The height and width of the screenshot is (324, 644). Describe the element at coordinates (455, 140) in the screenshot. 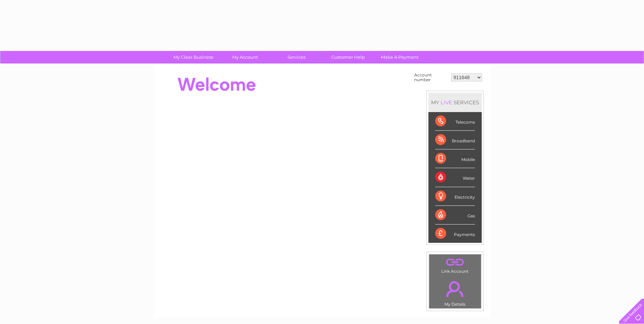

I see `div: Broadband` at that location.